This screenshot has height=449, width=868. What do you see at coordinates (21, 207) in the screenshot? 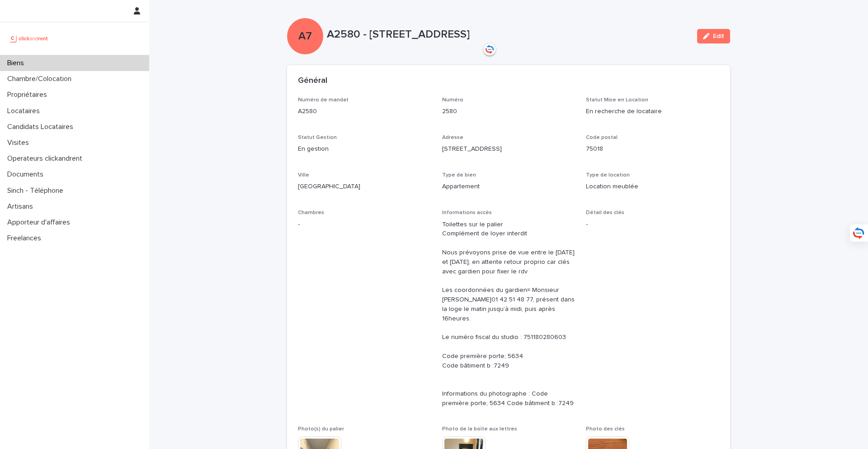
I see `p: Artisans` at bounding box center [21, 207].